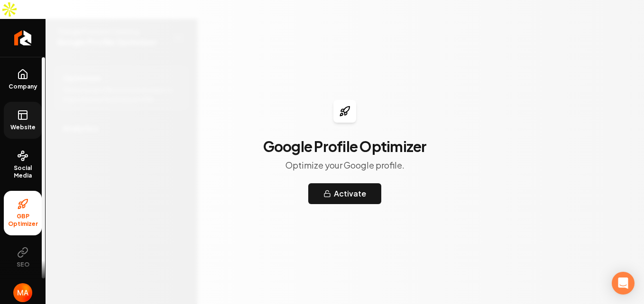 The width and height of the screenshot is (644, 304). Describe the element at coordinates (23, 79) in the screenshot. I see `a: Company` at that location.